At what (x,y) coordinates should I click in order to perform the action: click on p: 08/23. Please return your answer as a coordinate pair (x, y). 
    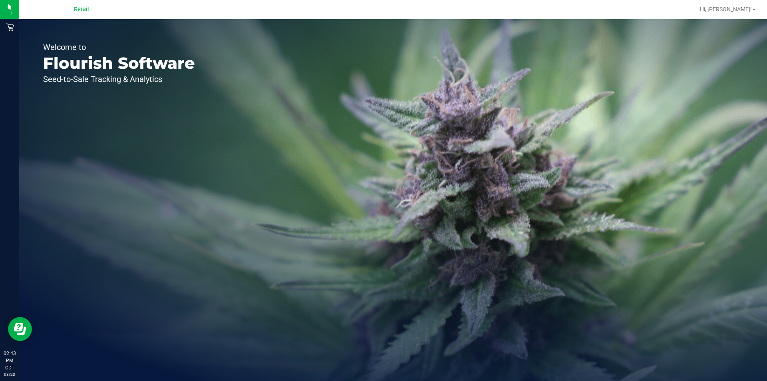
    Looking at the image, I should click on (10, 374).